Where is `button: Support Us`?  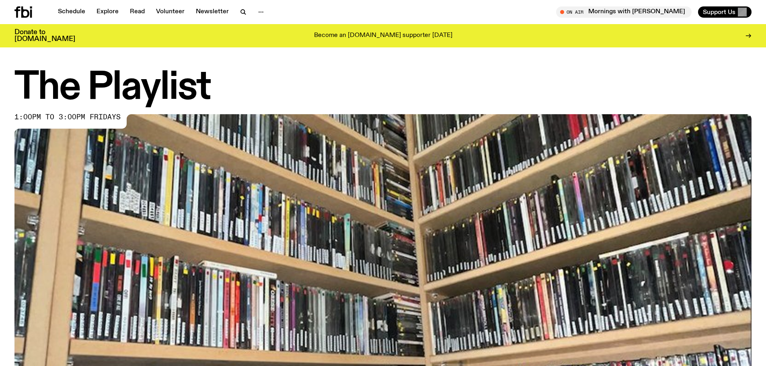 button: Support Us is located at coordinates (725, 12).